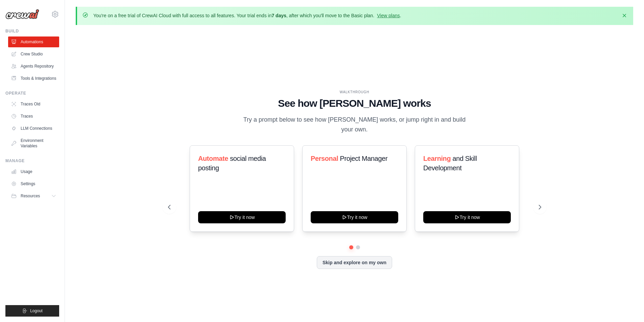 The height and width of the screenshot is (322, 644). I want to click on a: Agents Repository, so click(34, 66).